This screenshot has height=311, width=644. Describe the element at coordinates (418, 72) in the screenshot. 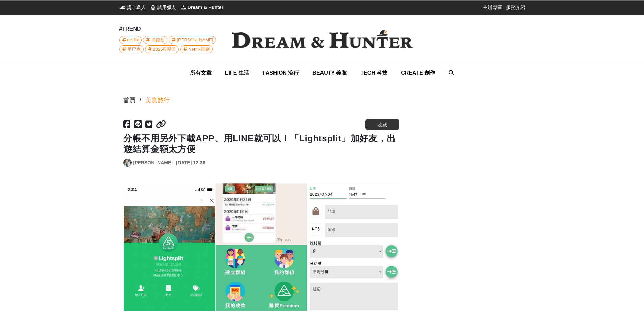

I see `a: CREATE 創作` at that location.